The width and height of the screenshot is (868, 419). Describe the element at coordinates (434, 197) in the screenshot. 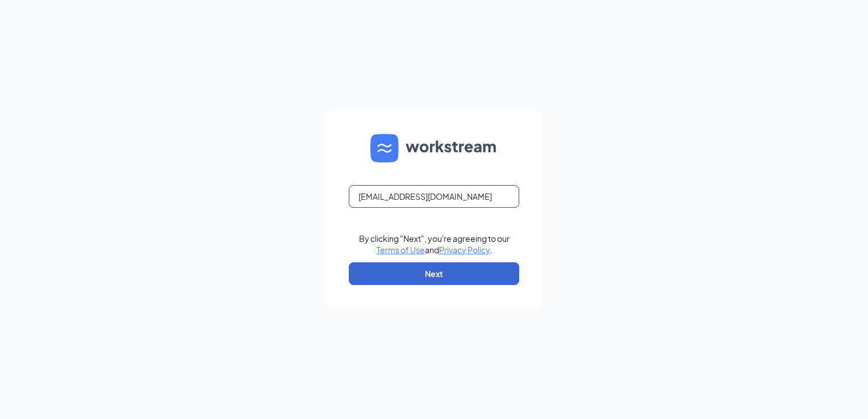

I see `input: Email` at that location.